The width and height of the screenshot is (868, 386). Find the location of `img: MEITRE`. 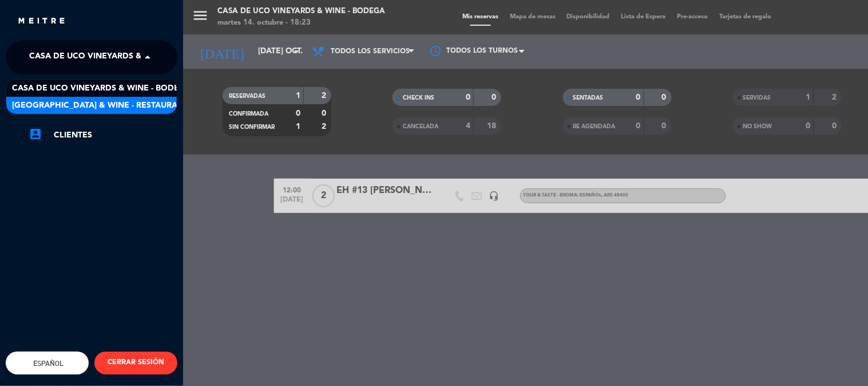

img: MEITRE is located at coordinates (41, 21).